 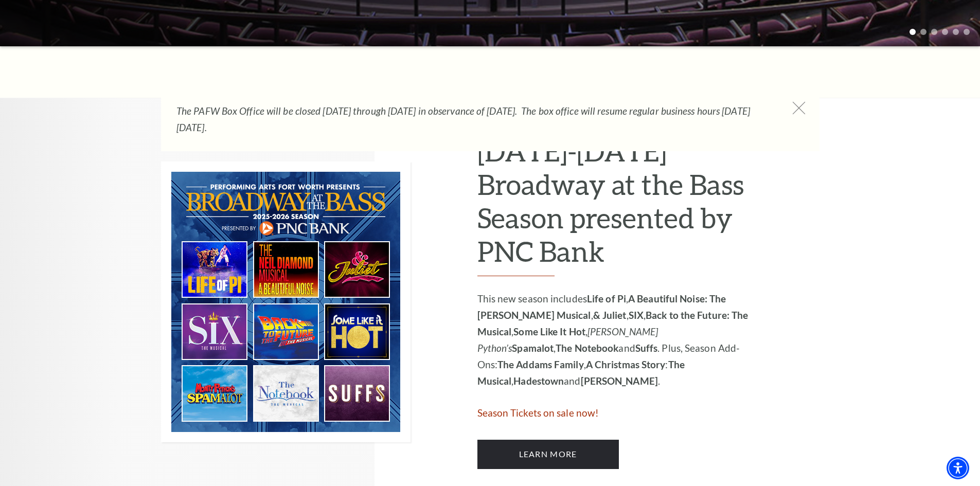 I want to click on strong: Life of Pi, so click(x=606, y=298).